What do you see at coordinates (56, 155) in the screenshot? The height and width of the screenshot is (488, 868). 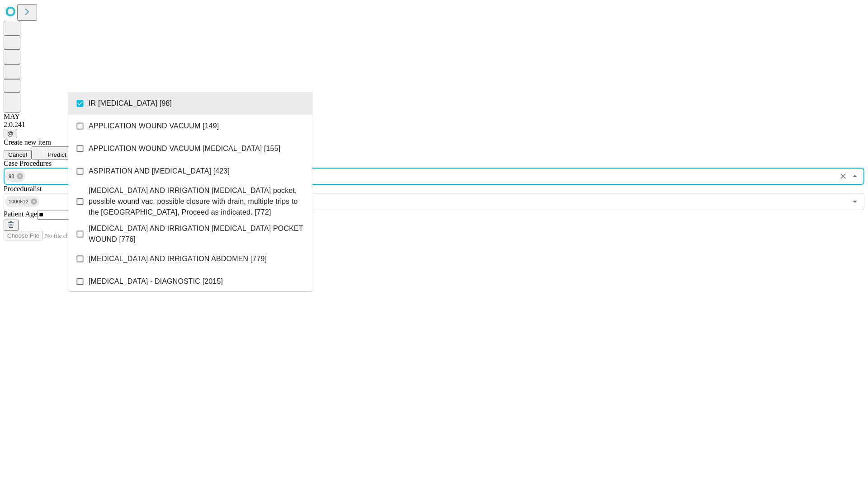 I see `span: Predict` at bounding box center [56, 155].